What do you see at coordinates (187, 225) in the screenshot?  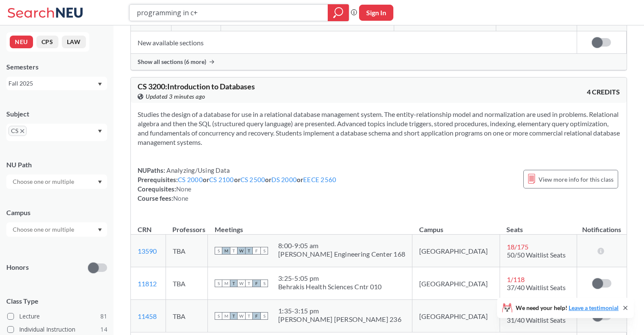 I see `th: Professors` at bounding box center [187, 225].